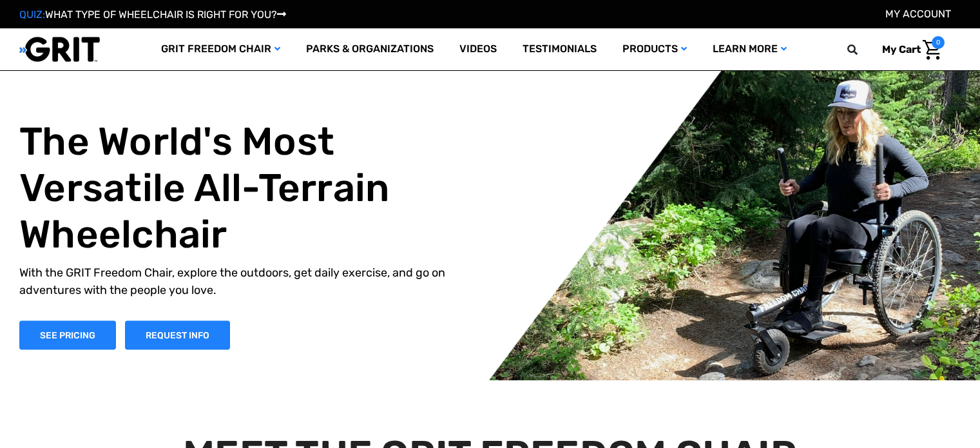 This screenshot has width=980, height=448. I want to click on a: Account, so click(918, 14).